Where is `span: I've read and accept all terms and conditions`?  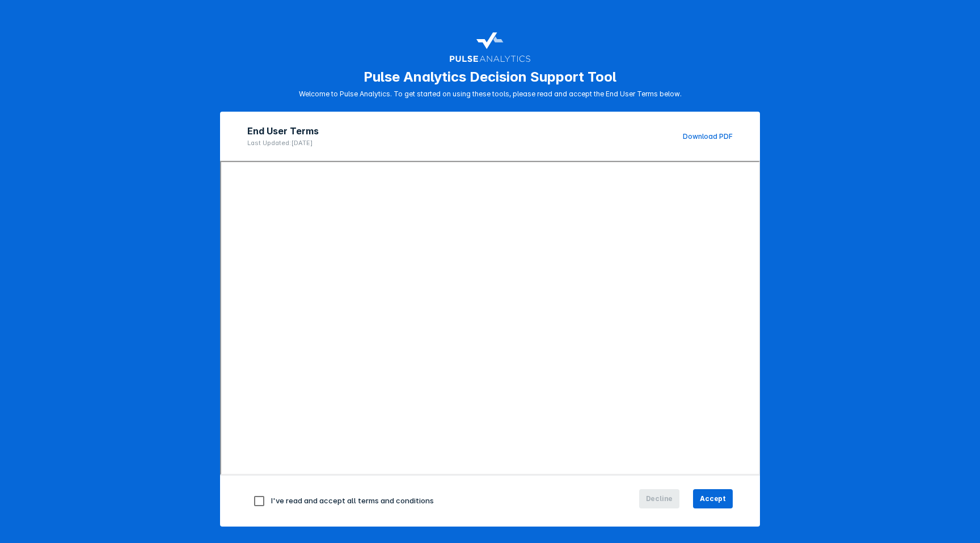 span: I've read and accept all terms and conditions is located at coordinates (352, 500).